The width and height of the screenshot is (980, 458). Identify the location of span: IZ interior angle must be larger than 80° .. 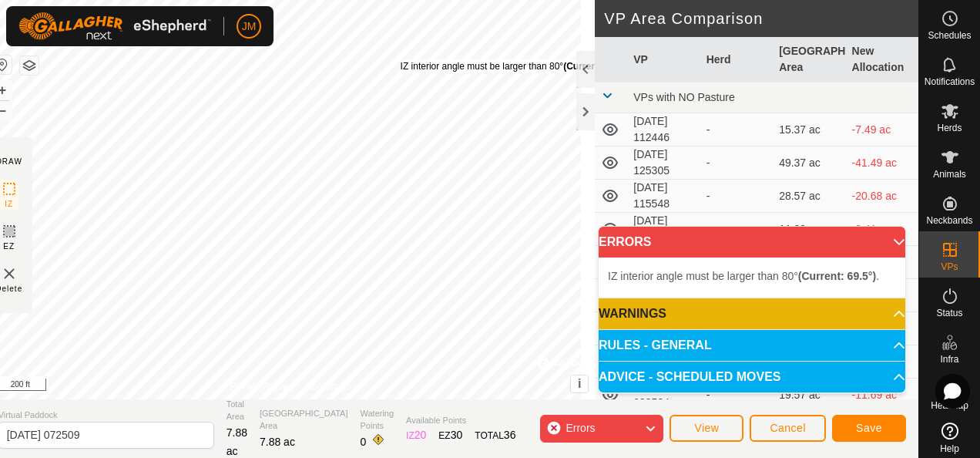
(743, 276).